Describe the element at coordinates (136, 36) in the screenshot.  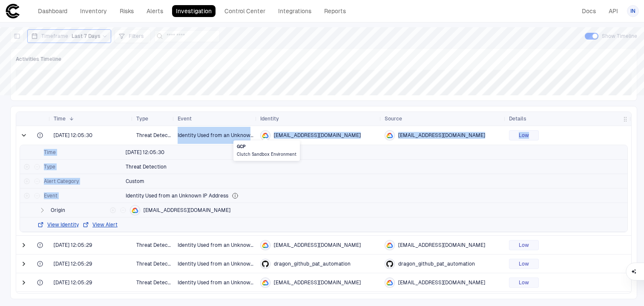
I see `span: Filters` at that location.